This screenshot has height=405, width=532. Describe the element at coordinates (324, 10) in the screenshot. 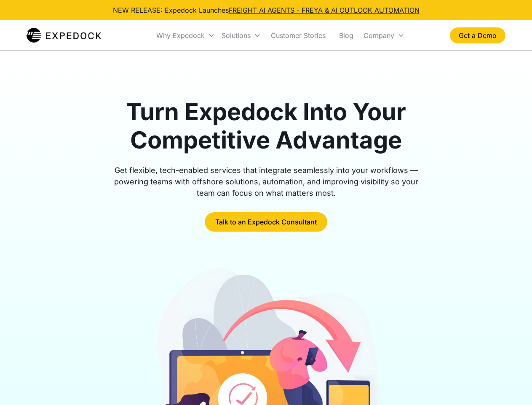

I see `a: FREIGHT AI AGENTS - FREYA & AI OUTLOOK AUTOMATION` at that location.